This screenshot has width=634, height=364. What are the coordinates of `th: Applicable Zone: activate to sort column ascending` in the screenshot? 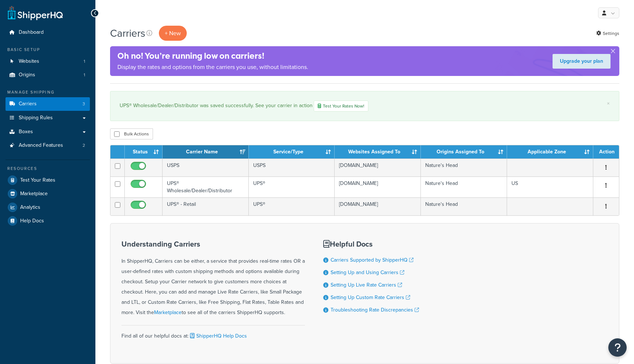 It's located at (550, 152).